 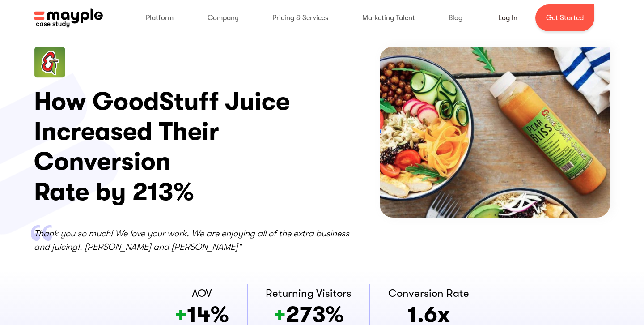 I want to click on h1: How GoodStuff Juice Increased Their Conversion Rate by 213%, so click(x=194, y=147).